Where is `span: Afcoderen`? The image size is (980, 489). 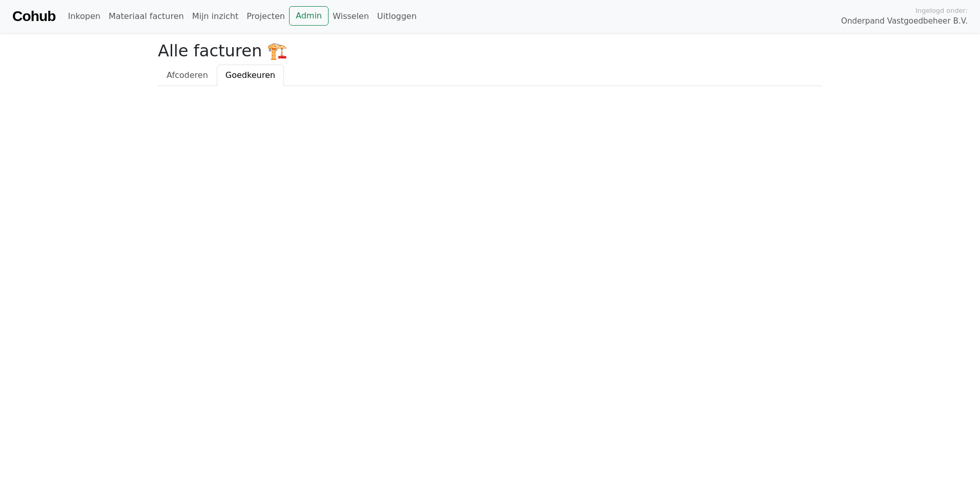 span: Afcoderen is located at coordinates (187, 75).